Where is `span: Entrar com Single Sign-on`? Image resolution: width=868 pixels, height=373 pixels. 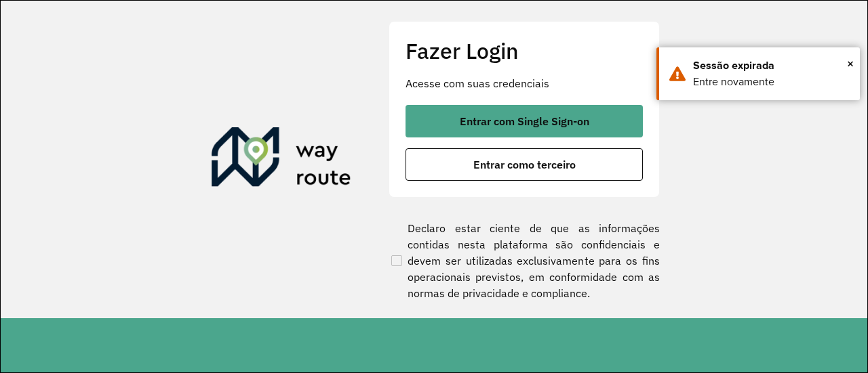 span: Entrar com Single Sign-on is located at coordinates (524, 121).